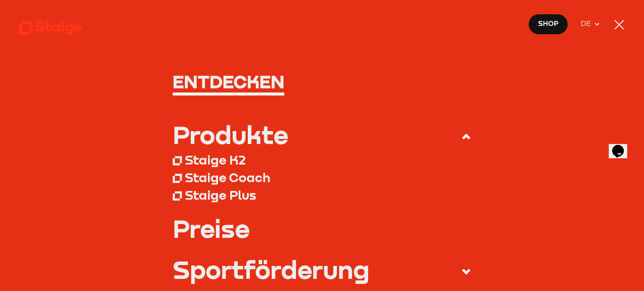 The width and height of the screenshot is (644, 291). I want to click on div: Staige Plus, so click(220, 195).